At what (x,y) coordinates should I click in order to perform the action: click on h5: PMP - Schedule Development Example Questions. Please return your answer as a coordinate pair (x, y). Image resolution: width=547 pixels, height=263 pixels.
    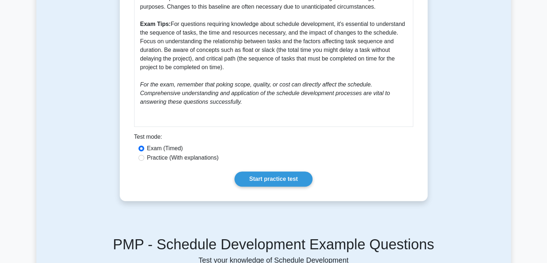
    Looking at the image, I should click on (274, 244).